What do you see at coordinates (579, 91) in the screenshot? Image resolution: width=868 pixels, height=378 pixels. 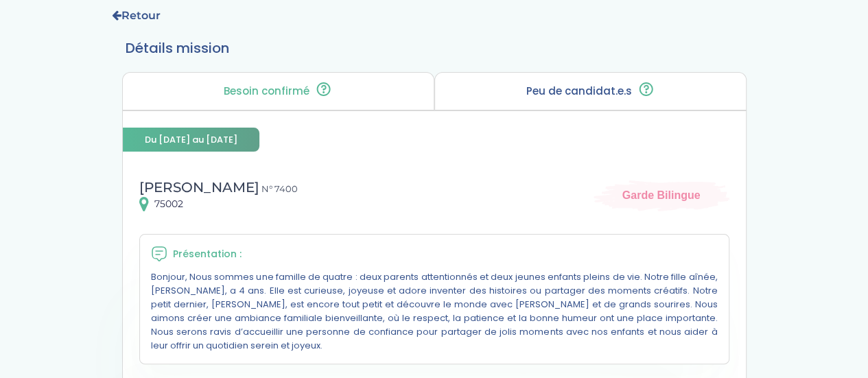 I see `p: Peu de candidat.e.s` at bounding box center [579, 91].